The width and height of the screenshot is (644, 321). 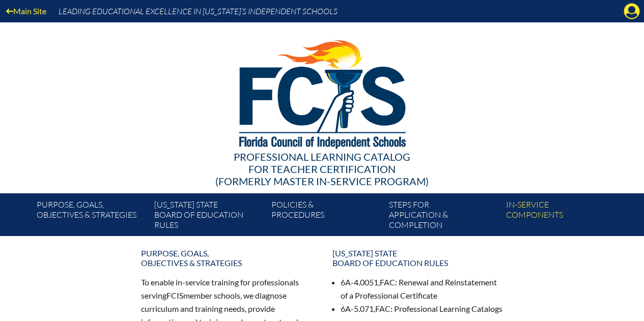 What do you see at coordinates (322, 169) in the screenshot?
I see `span: for Teacher Certification` at bounding box center [322, 169].